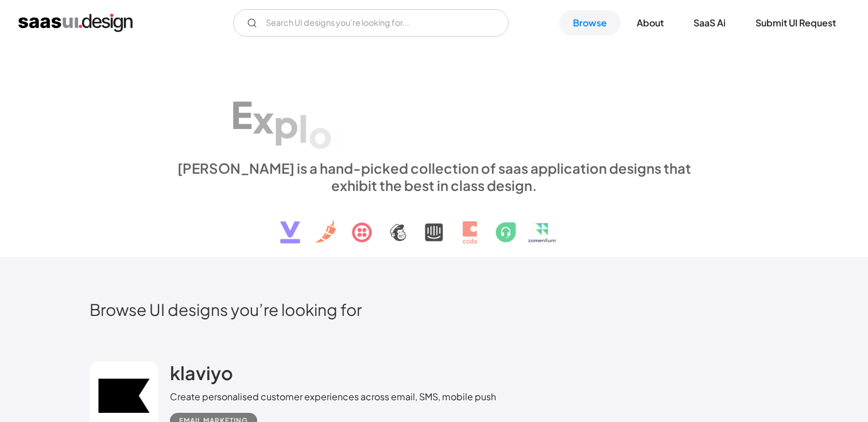 This screenshot has height=422, width=868. Describe the element at coordinates (242, 114) in the screenshot. I see `div: E` at that location.